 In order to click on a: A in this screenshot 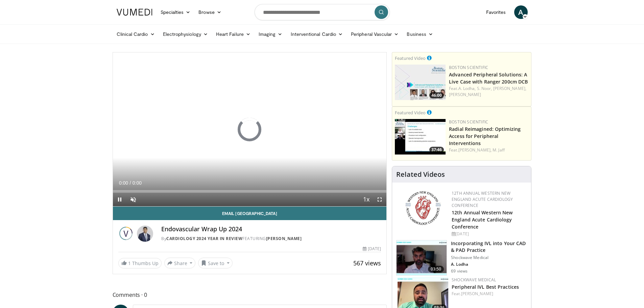, I will do `click(521, 12)`.